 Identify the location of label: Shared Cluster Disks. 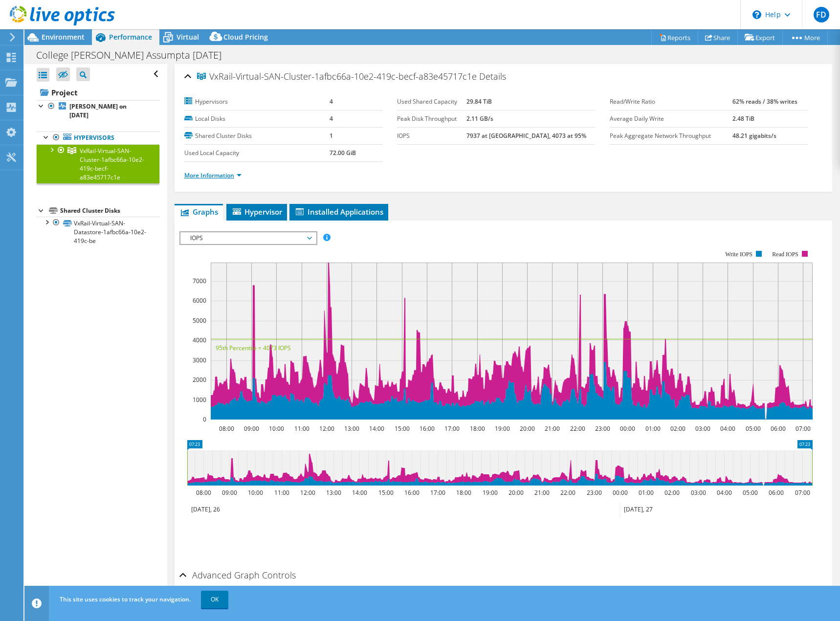
(257, 136).